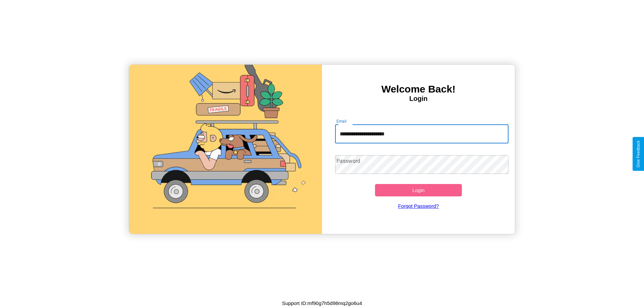 Image resolution: width=644 pixels, height=308 pixels. I want to click on a: Forgot Password?, so click(418, 206).